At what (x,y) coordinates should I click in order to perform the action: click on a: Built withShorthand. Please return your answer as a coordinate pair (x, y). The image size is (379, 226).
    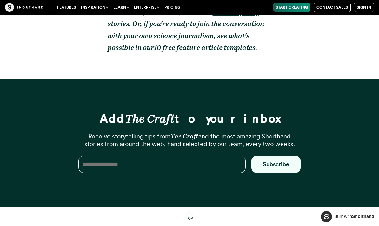
    Looking at the image, I should click on (348, 216).